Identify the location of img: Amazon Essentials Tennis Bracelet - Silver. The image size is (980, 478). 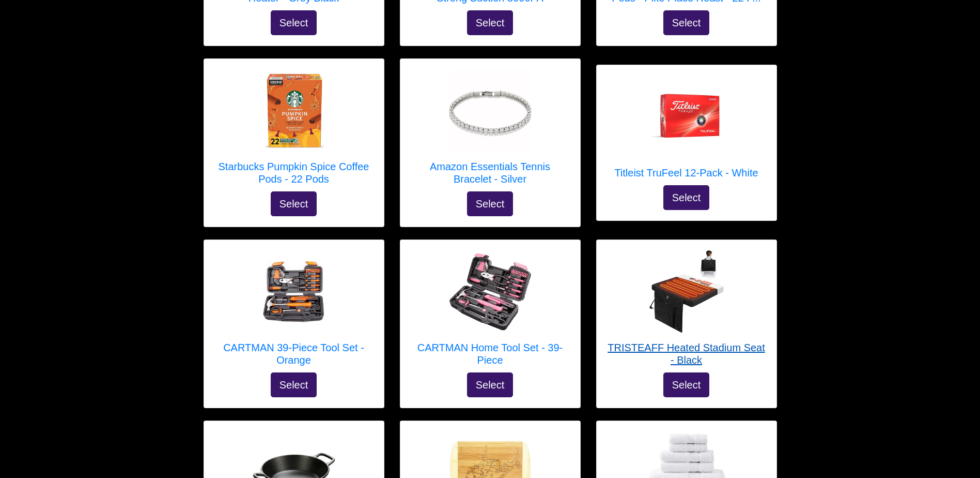
(490, 111).